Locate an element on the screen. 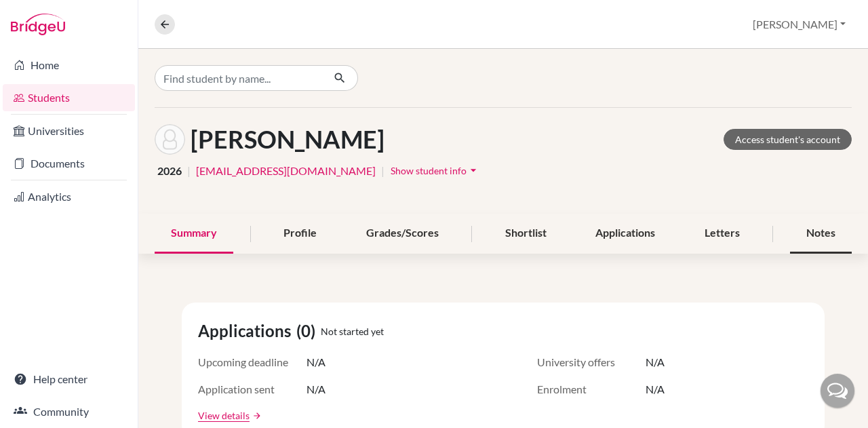  a: Community is located at coordinates (68, 411).